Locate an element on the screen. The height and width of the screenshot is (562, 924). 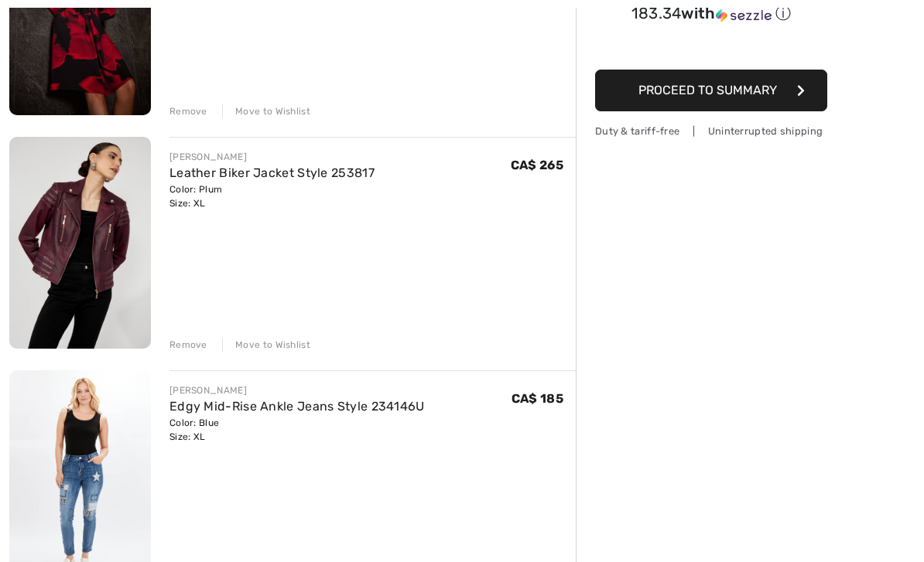
div: Duty & tariff-free | Uninterrupted shipping is located at coordinates (711, 130).